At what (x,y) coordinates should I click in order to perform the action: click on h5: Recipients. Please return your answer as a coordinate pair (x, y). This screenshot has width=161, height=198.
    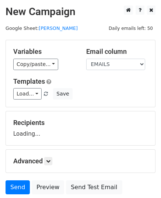
    Looking at the image, I should click on (80, 123).